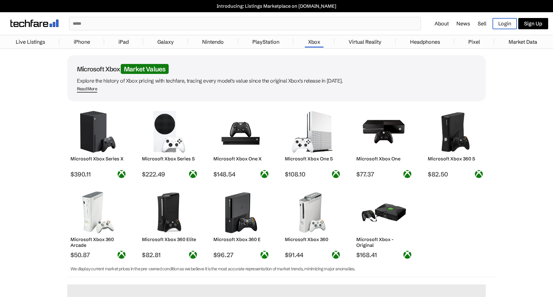 This screenshot has width=553, height=297. Describe the element at coordinates (98, 159) in the screenshot. I see `h2: Microsoft Xbox Series X` at that location.